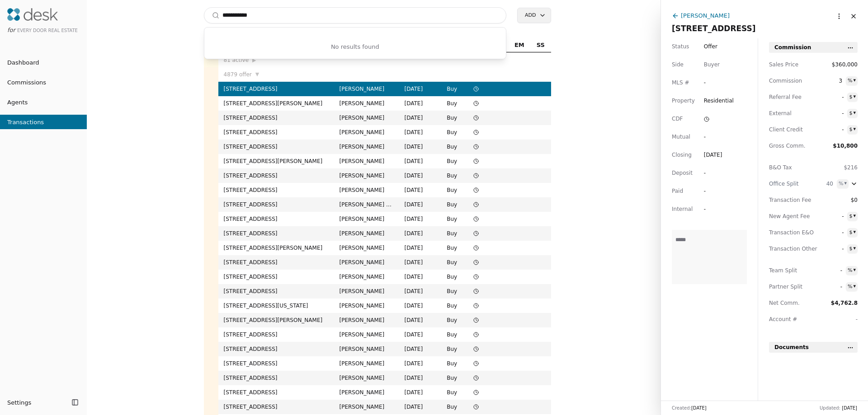 This screenshot has height=415, width=868. What do you see at coordinates (677, 119) in the screenshot?
I see `span: CDF` at bounding box center [677, 119].